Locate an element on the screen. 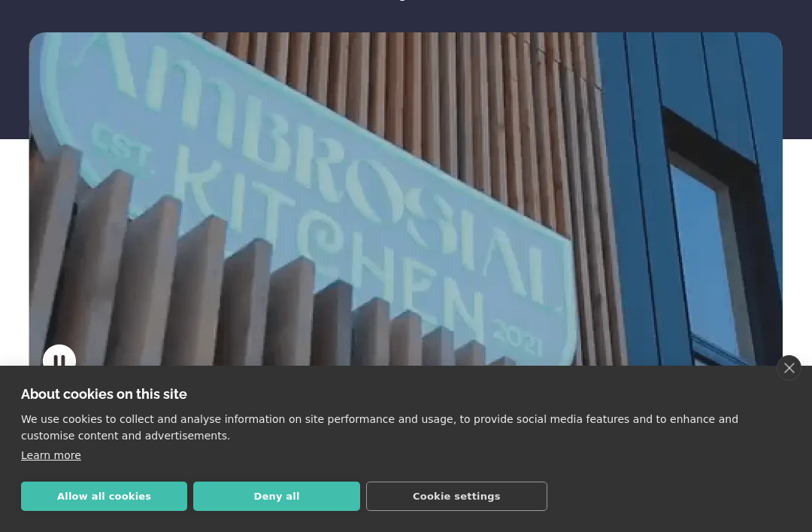 This screenshot has width=812, height=532. p: We use cookies to collect and analyse information on site performance and usage, to provide socia... is located at coordinates (406, 427).